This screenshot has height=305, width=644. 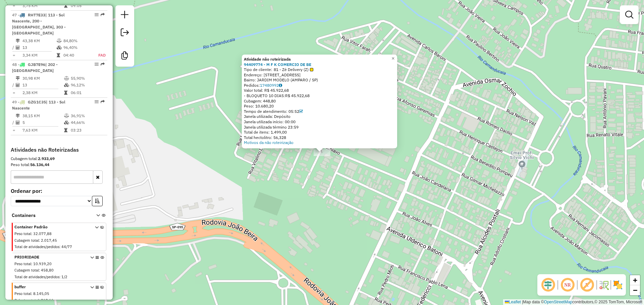 What do you see at coordinates (267, 59) in the screenshot?
I see `strong: Atividade não roteirizada` at bounding box center [267, 59].